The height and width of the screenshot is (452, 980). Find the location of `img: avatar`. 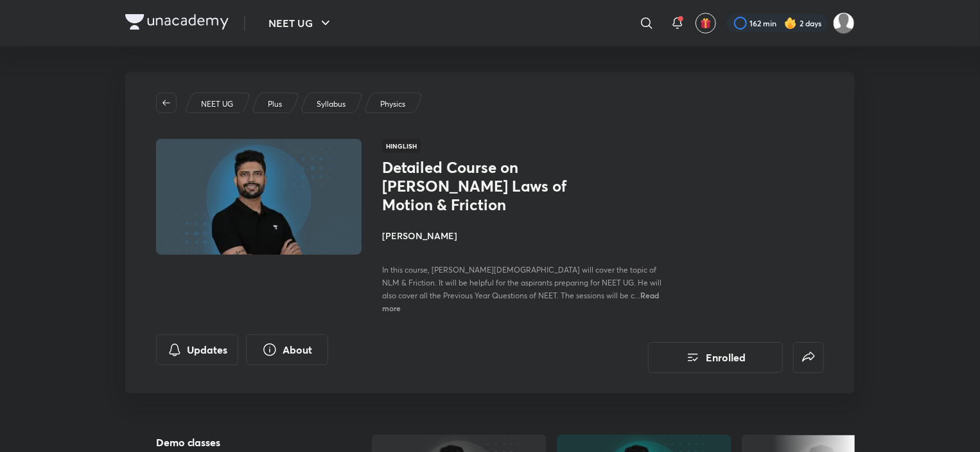

img: avatar is located at coordinates (706, 23).